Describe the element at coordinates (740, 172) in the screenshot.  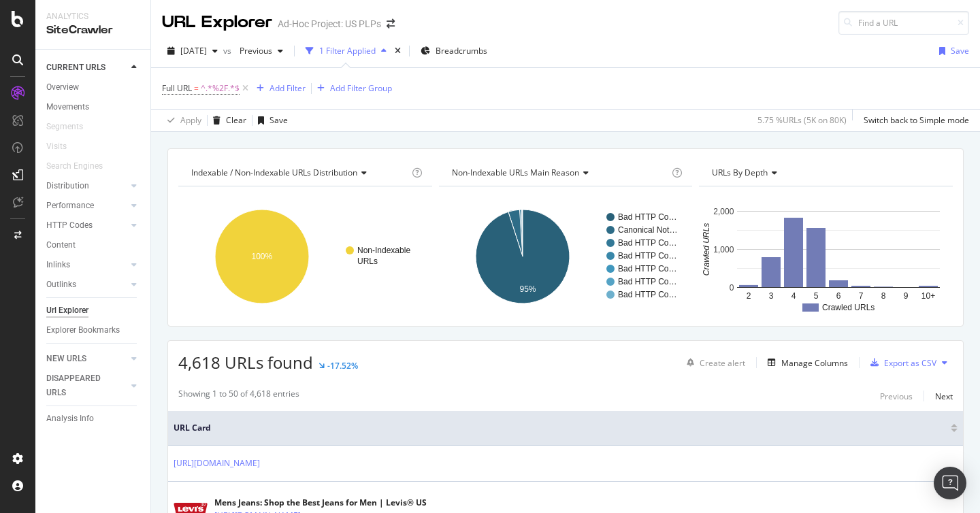
I see `span: URLs by Depth` at that location.